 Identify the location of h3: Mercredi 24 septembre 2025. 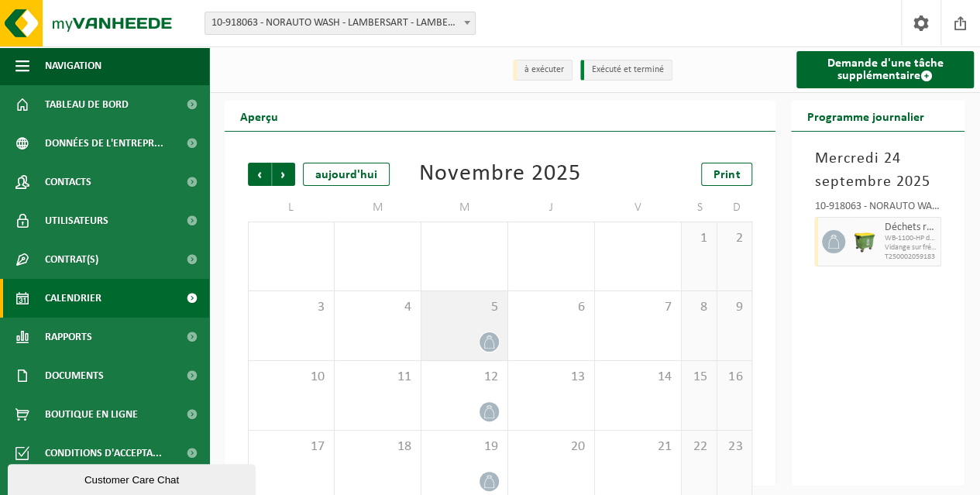
(877, 170).